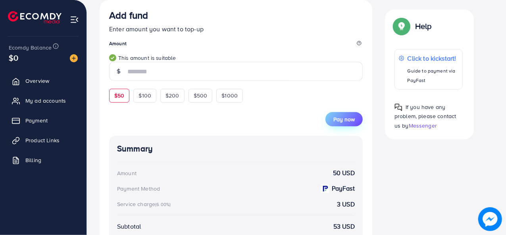 The image size is (506, 235). I want to click on a: Payment, so click(43, 121).